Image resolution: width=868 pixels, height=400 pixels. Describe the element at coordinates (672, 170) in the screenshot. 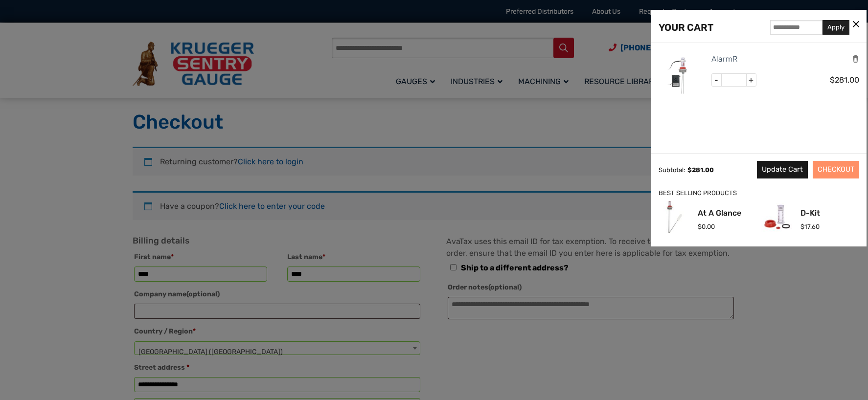

I see `div: Subtotal:` at that location.